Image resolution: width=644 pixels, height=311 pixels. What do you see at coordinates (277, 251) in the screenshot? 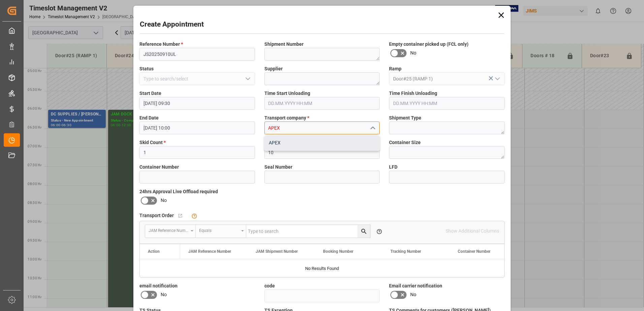
I see `span: JAM Shipment Number` at bounding box center [277, 251].